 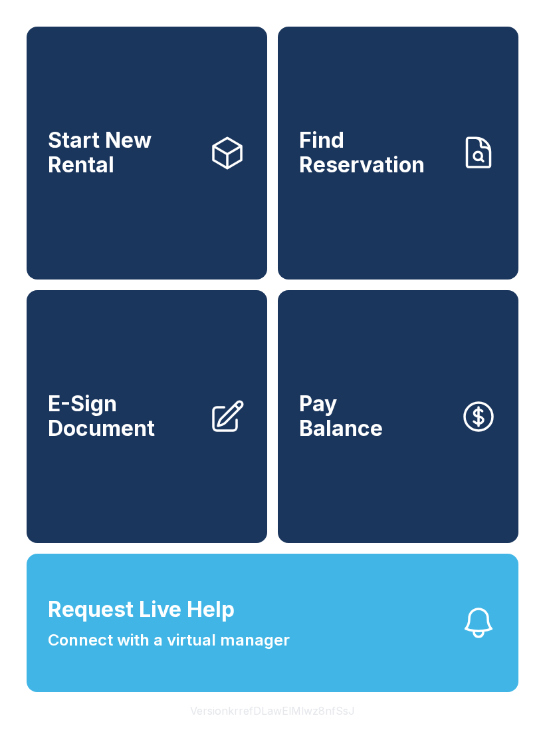 I want to click on span: Start New Rental, so click(x=123, y=153).